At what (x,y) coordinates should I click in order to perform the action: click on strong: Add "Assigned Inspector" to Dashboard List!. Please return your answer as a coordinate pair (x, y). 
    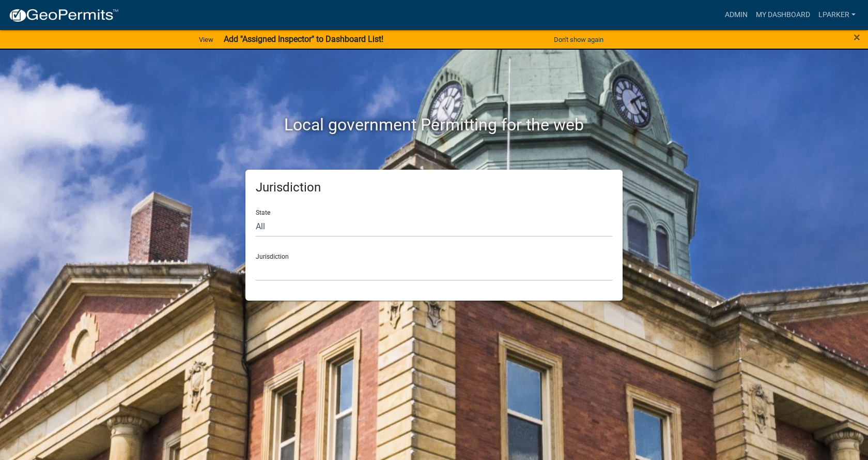
    Looking at the image, I should click on (303, 38).